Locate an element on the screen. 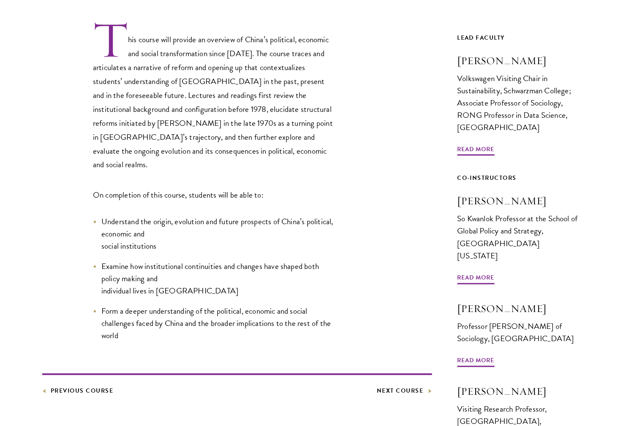  li: Examine how institutional continuities and changes have shaped both policy making and individual ... is located at coordinates (213, 279).